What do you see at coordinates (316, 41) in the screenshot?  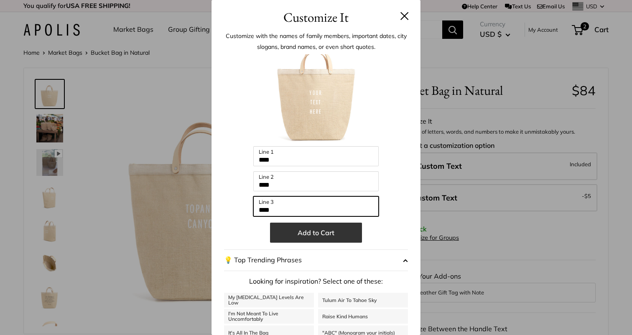 I see `p: Customize with the names of family members, important dates, city slogans, brand names, or even s...` at bounding box center [316, 41].